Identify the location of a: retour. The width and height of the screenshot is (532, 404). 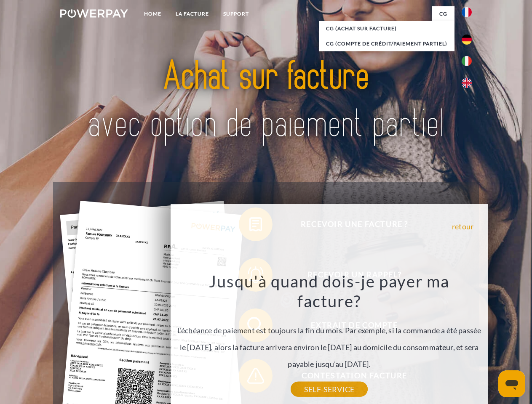
(462, 226).